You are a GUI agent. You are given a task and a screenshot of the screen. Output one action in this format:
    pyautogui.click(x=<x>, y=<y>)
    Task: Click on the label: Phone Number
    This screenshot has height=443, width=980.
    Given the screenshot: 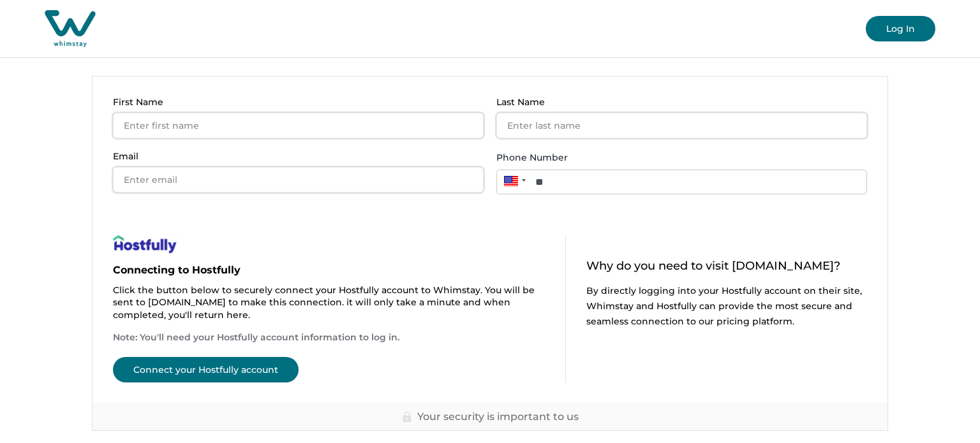 What is the action you would take?
    pyautogui.click(x=677, y=158)
    